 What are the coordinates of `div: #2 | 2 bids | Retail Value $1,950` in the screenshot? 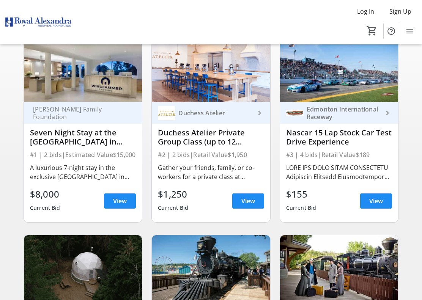 It's located at (210, 155).